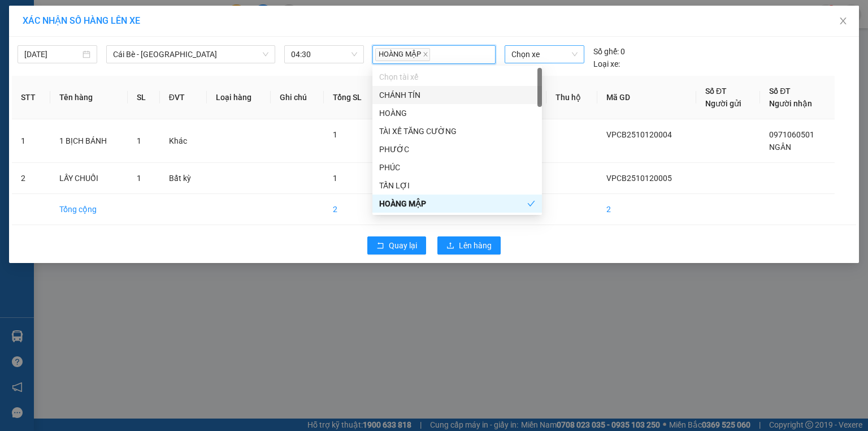 Image resolution: width=868 pixels, height=431 pixels. I want to click on span: HOÀNG MẬP, so click(402, 54).